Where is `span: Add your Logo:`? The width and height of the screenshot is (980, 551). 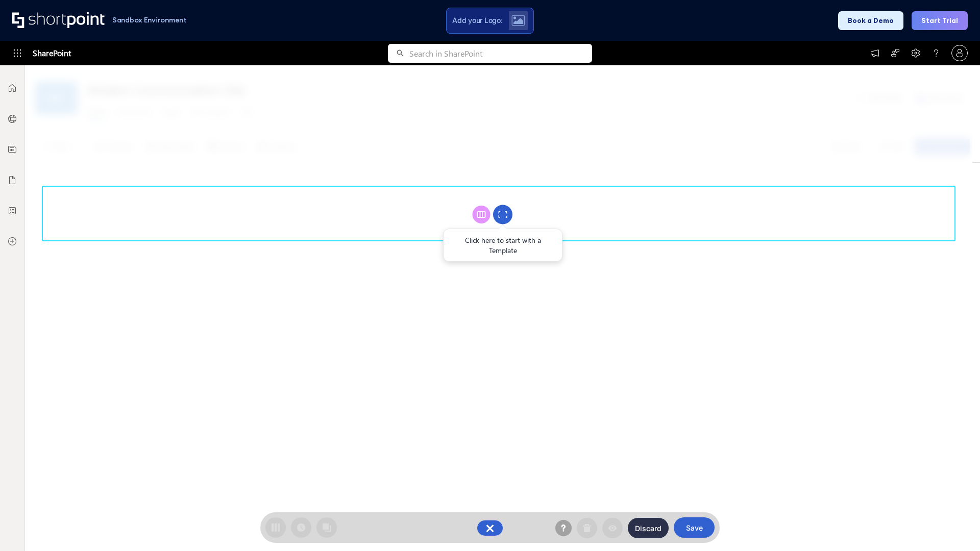
span: Add your Logo: is located at coordinates (477, 20).